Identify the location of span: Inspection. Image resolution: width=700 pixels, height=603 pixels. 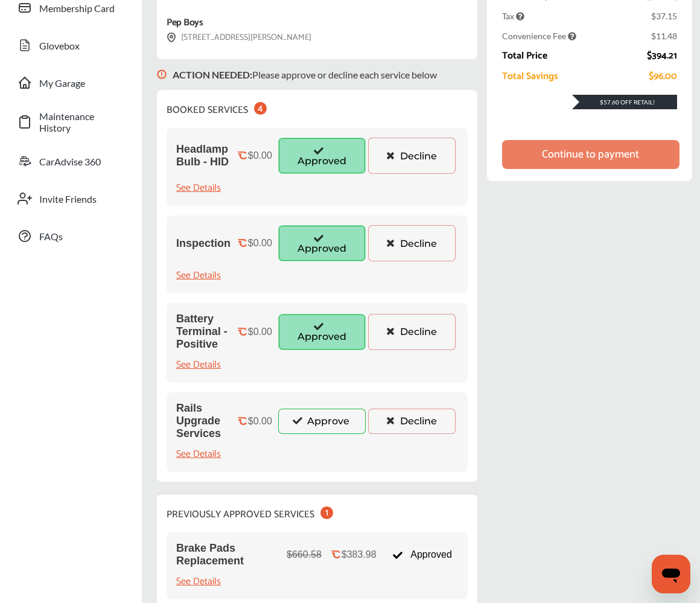
(203, 243).